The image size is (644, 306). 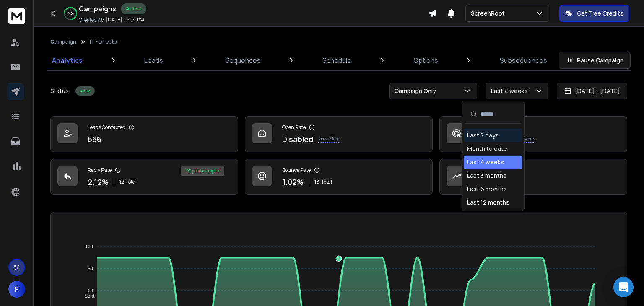 I want to click on p: 1.02 %, so click(x=293, y=182).